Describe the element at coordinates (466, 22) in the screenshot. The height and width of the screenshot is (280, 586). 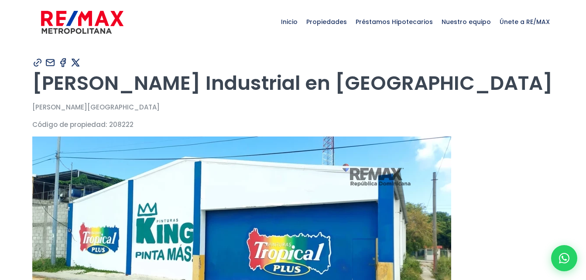
I see `span: Nuestro equipo` at that location.